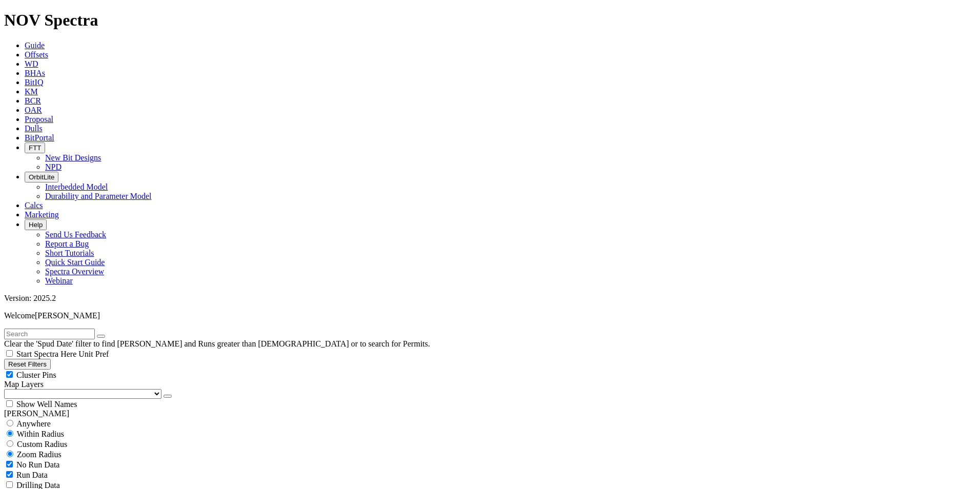 This screenshot has width=980, height=489. Describe the element at coordinates (34, 82) in the screenshot. I see `span: BitIQ` at that location.